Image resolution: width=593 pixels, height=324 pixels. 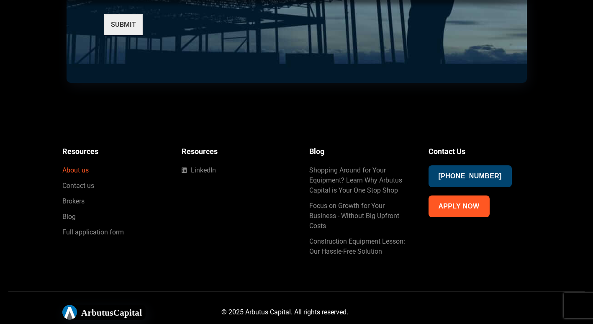 What do you see at coordinates (123, 25) in the screenshot?
I see `button: SUBMIT` at bounding box center [123, 25].